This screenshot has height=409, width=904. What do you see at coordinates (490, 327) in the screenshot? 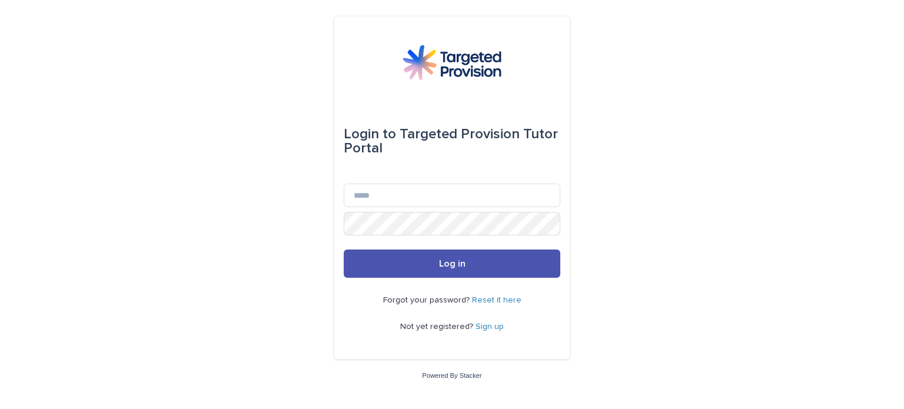
I see `a: Sign up` at bounding box center [490, 327].